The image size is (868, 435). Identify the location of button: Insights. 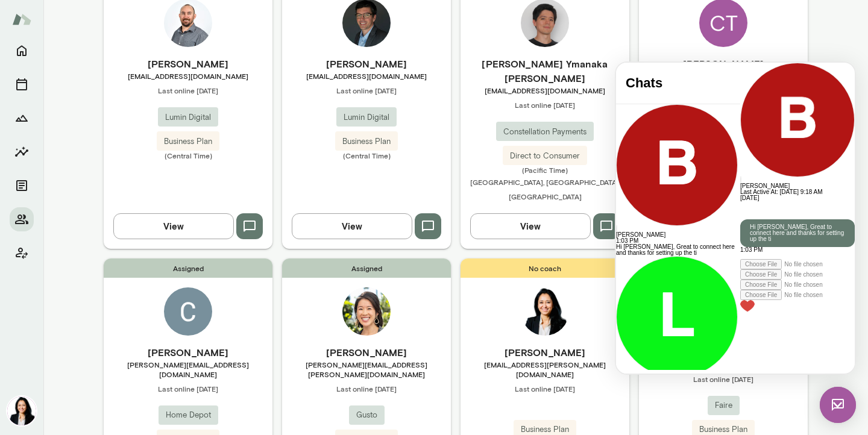
(22, 152).